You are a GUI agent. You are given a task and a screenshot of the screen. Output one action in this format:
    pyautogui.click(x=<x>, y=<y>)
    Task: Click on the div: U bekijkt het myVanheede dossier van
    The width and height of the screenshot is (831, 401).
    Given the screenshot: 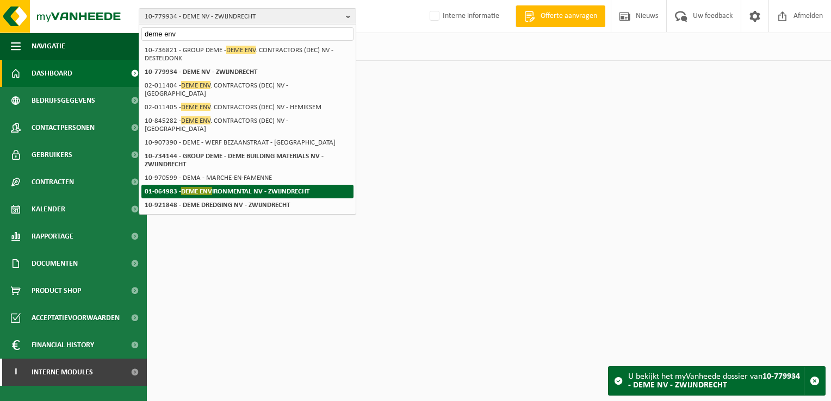 What is the action you would take?
    pyautogui.click(x=716, y=381)
    